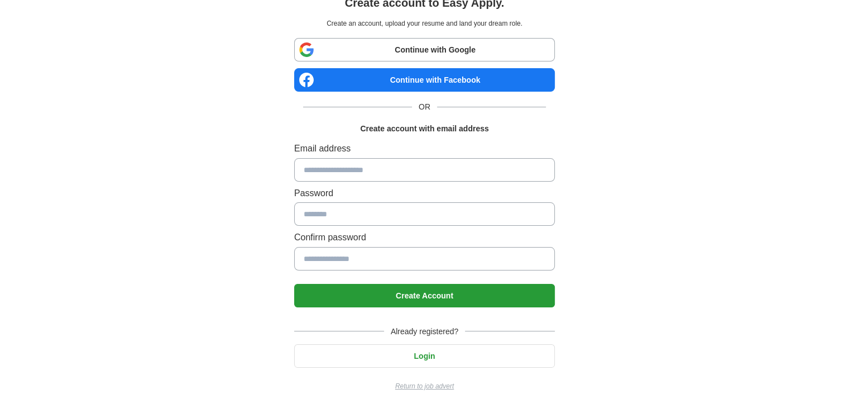 This screenshot has width=849, height=408. Describe the element at coordinates (424, 149) in the screenshot. I see `label: Email address` at that location.